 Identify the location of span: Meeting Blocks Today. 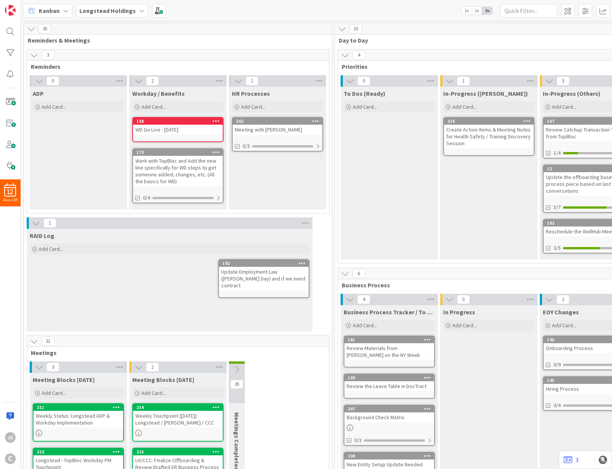
(63, 380).